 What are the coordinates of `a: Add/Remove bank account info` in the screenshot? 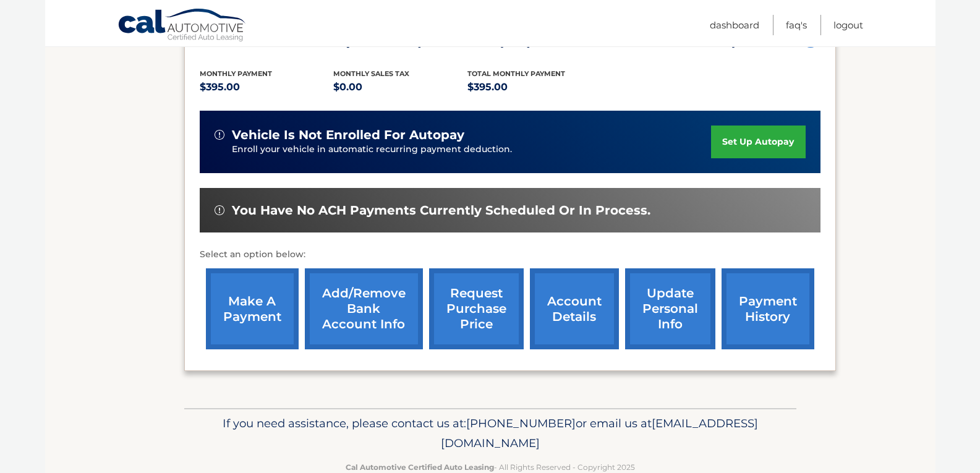 It's located at (364, 308).